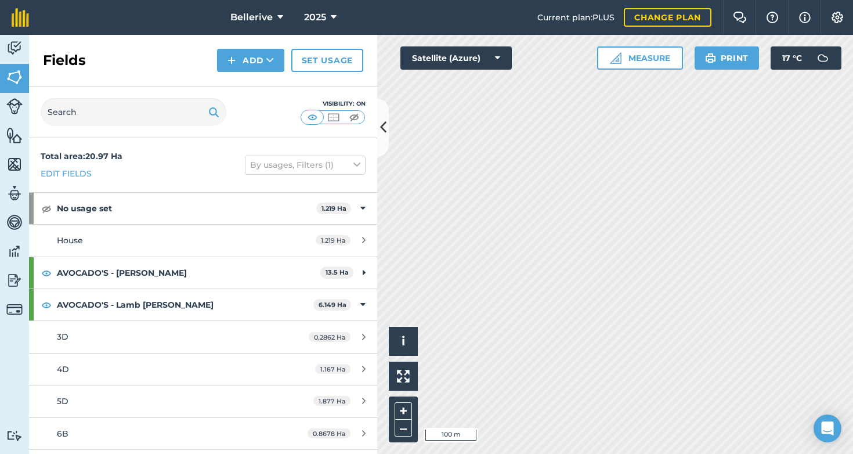  What do you see at coordinates (805, 17) in the screenshot?
I see `img: svg+xml;base64,PHN2ZyB4bWxucz0iaHR0cDovL3d3dy53My5vcmcvMjAwMC9zdmciIHdpZHRoPSIxNyIgaGVpZ2h0PSIxNy...` at bounding box center [805, 17].